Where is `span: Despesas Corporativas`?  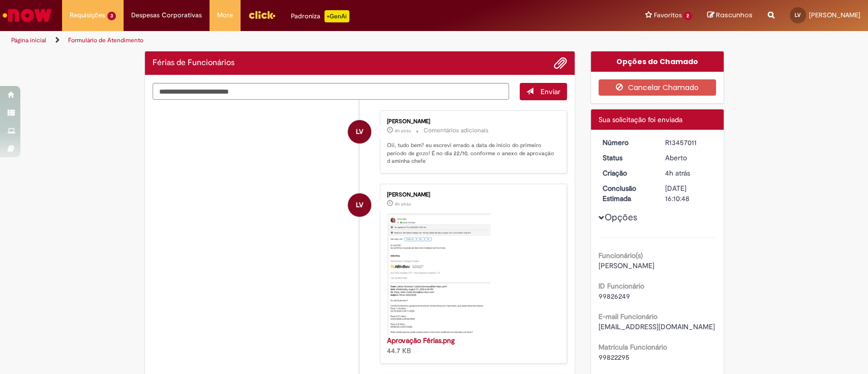
span: Despesas Corporativas is located at coordinates (166, 16).